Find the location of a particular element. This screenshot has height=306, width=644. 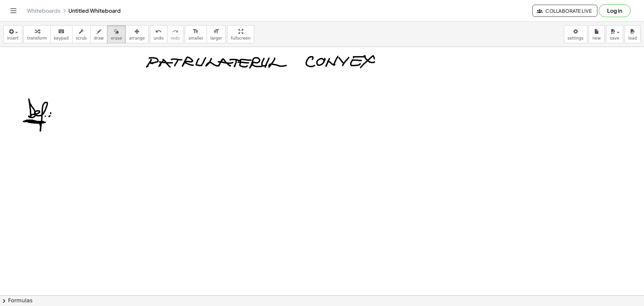

button: insert is located at coordinates (13, 34).